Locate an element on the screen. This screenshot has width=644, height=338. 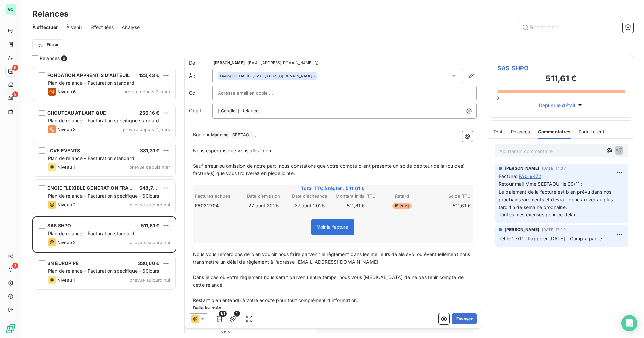
span: 123,43 € is located at coordinates (149, 75).